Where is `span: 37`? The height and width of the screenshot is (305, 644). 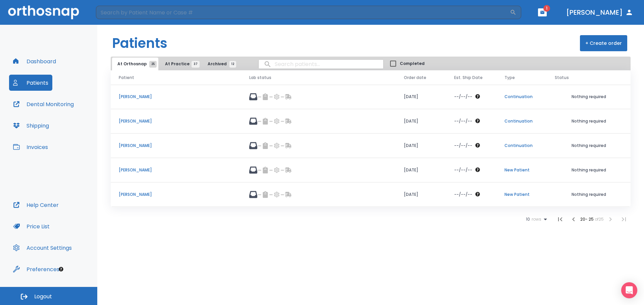 span: 37 is located at coordinates (195, 64).